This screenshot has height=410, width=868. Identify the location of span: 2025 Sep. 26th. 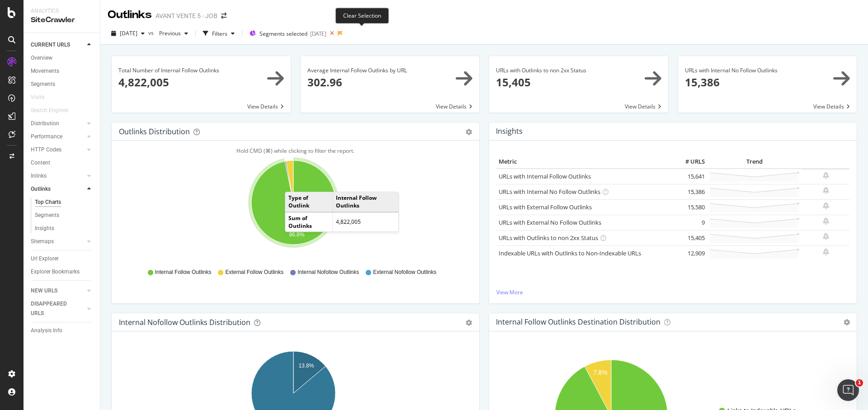
(129, 33).